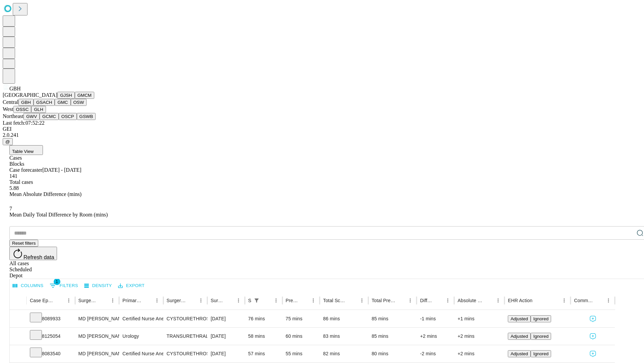 The image size is (644, 363). What do you see at coordinates (541, 353) in the screenshot?
I see `span: Ignored` at bounding box center [541, 353].